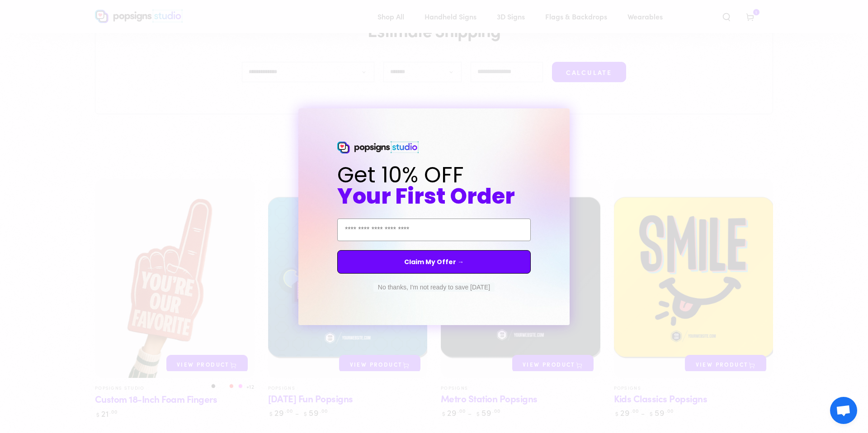  What do you see at coordinates (434, 262) in the screenshot?
I see `button: Claim My Offer →` at bounding box center [434, 262].